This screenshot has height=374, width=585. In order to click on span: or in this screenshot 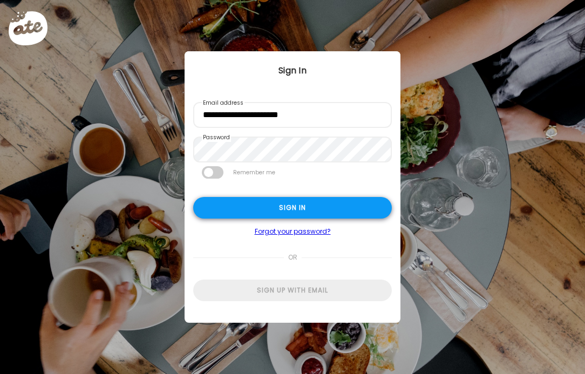, I will do `click(292, 257)`.